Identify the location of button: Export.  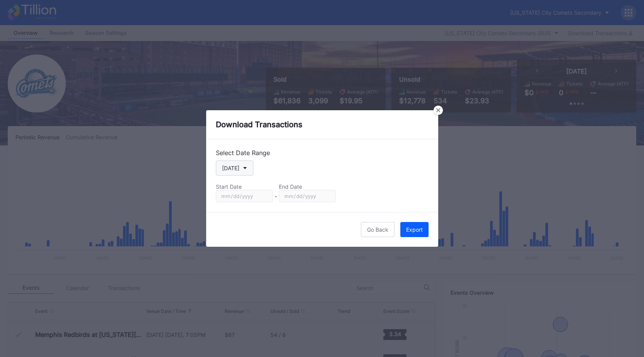
(414, 229).